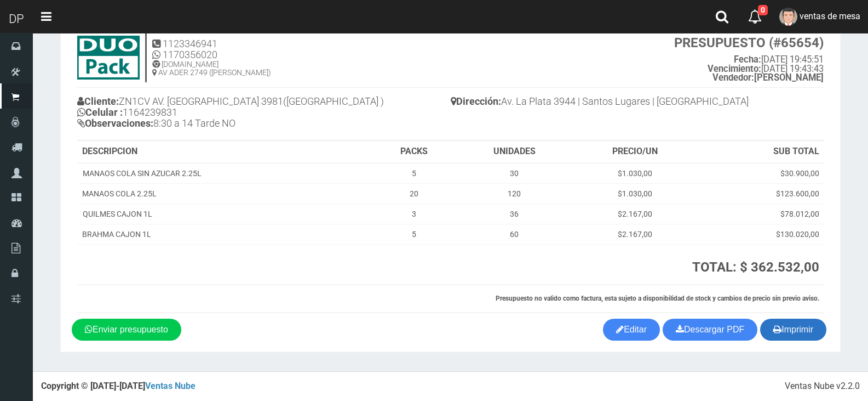 This screenshot has width=868, height=401. Describe the element at coordinates (225, 213) in the screenshot. I see `td: QUILMES CAJON 1L` at that location.